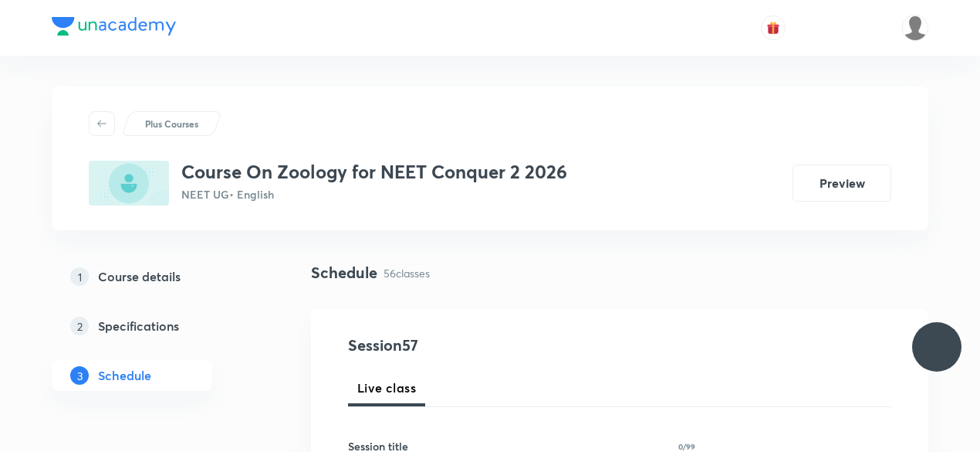 This screenshot has width=980, height=452. What do you see at coordinates (842, 183) in the screenshot?
I see `button: Preview` at bounding box center [842, 183].